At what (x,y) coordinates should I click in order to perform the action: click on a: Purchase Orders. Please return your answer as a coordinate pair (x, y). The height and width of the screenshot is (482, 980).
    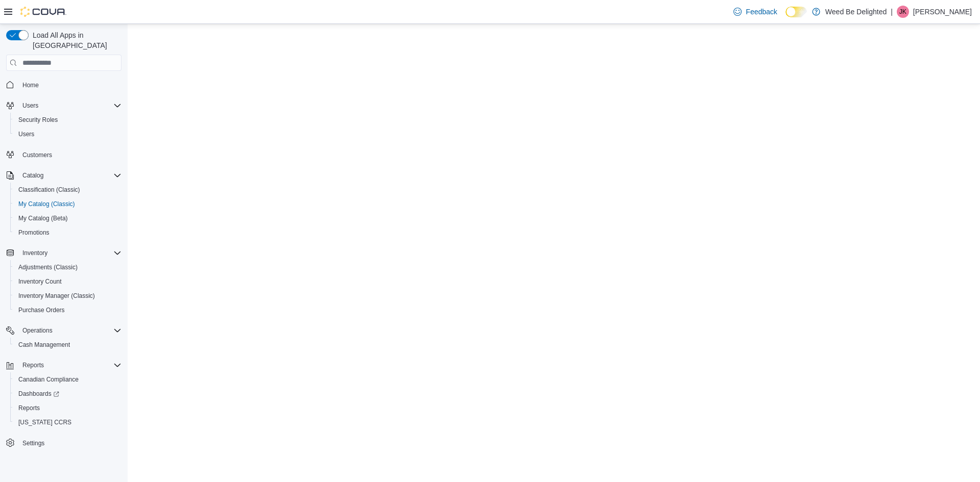
    Looking at the image, I should click on (41, 310).